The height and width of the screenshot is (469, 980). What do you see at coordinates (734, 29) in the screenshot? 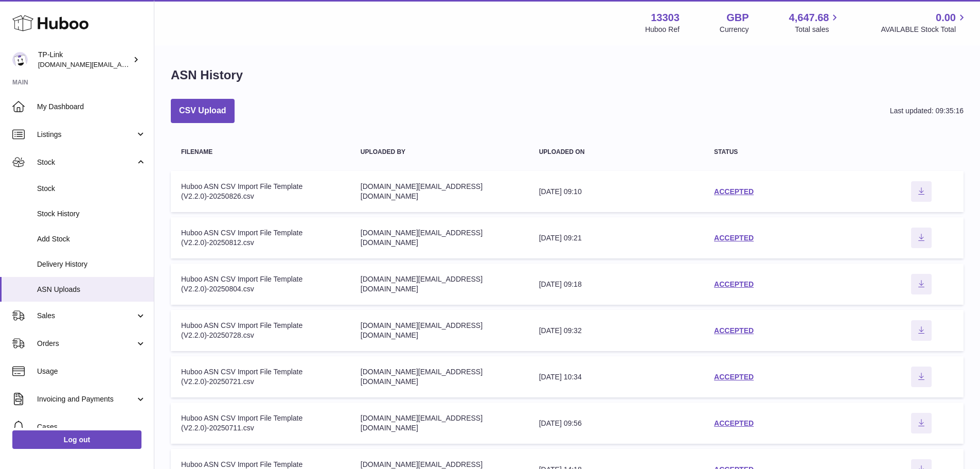
I see `div: Currency` at bounding box center [734, 29].